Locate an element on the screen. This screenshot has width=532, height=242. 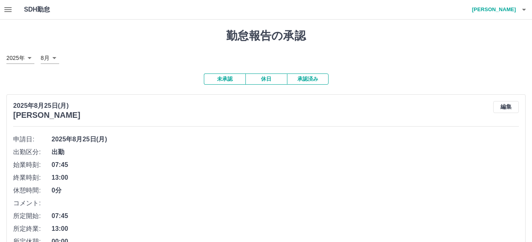
span: 終業時刻: is located at coordinates (32, 178).